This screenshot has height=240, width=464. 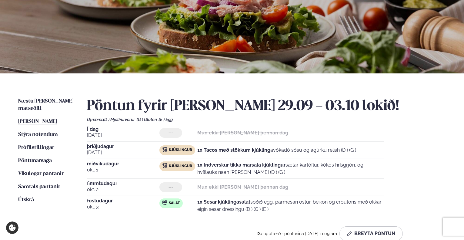 What do you see at coordinates (39, 187) in the screenshot?
I see `a: Samtals pantanir` at bounding box center [39, 187].